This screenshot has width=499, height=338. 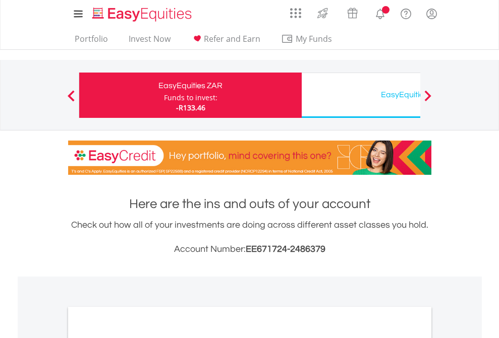 What do you see at coordinates (149, 41) in the screenshot?
I see `a: Invest Now` at bounding box center [149, 41].